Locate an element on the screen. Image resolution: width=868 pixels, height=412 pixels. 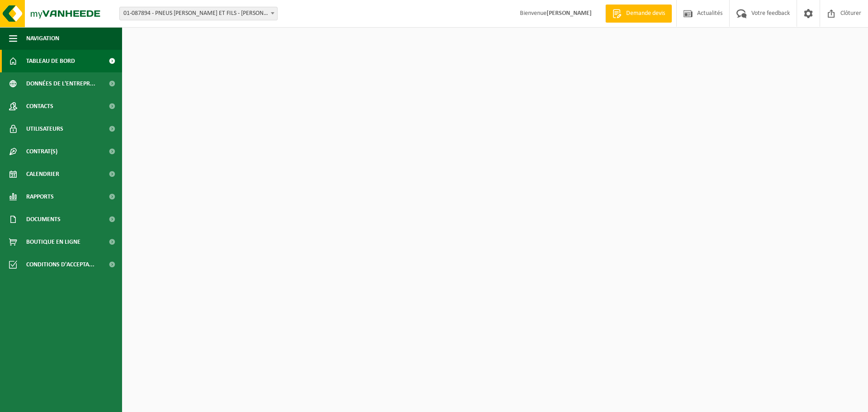
span: Conditions d'accepta... is located at coordinates (60, 265).